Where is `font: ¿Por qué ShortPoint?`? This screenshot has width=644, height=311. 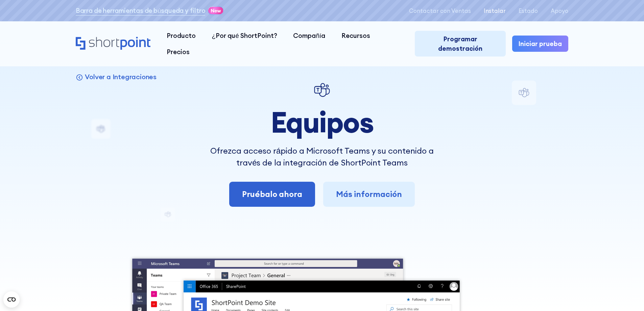 font: ¿Por qué ShortPoint? is located at coordinates (244, 35).